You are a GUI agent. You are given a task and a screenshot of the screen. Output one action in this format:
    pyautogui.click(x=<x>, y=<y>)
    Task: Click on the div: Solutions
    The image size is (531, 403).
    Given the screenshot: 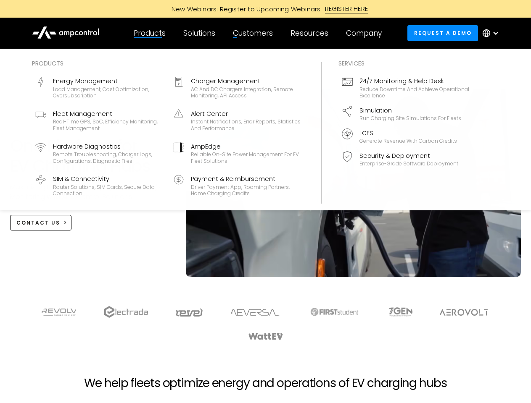 What is the action you would take?
    pyautogui.click(x=199, y=33)
    